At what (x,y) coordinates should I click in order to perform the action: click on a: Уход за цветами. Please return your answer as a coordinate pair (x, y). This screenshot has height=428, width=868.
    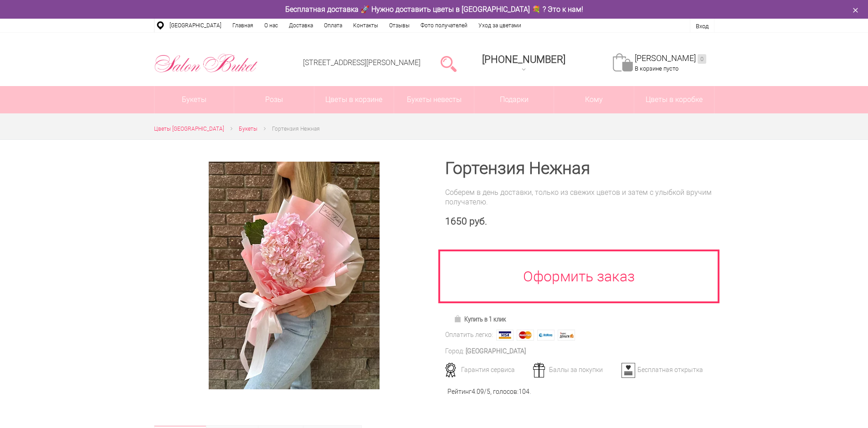
    Looking at the image, I should click on (500, 26).